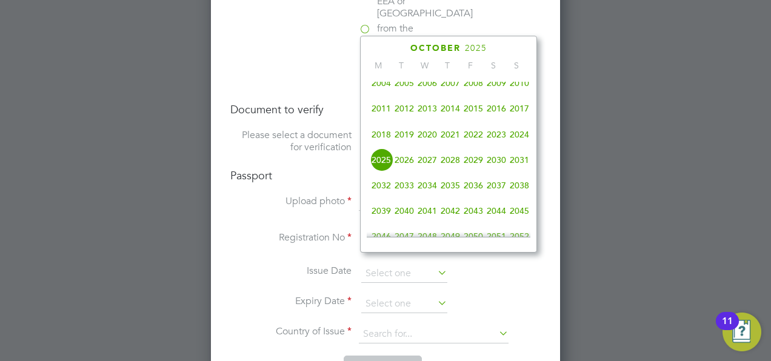 This screenshot has height=361, width=771. I want to click on span: 2027, so click(427, 160).